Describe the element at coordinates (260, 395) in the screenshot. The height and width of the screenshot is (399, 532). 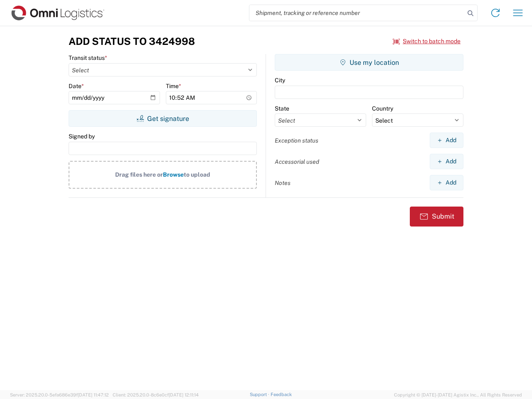
I see `a: Support` at that location.